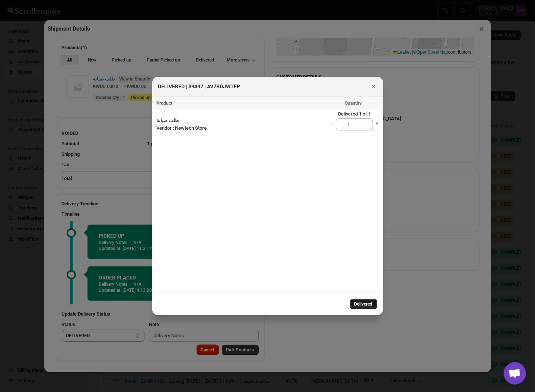 The height and width of the screenshot is (392, 535). What do you see at coordinates (364, 304) in the screenshot?
I see `button: Delivered` at bounding box center [364, 304].